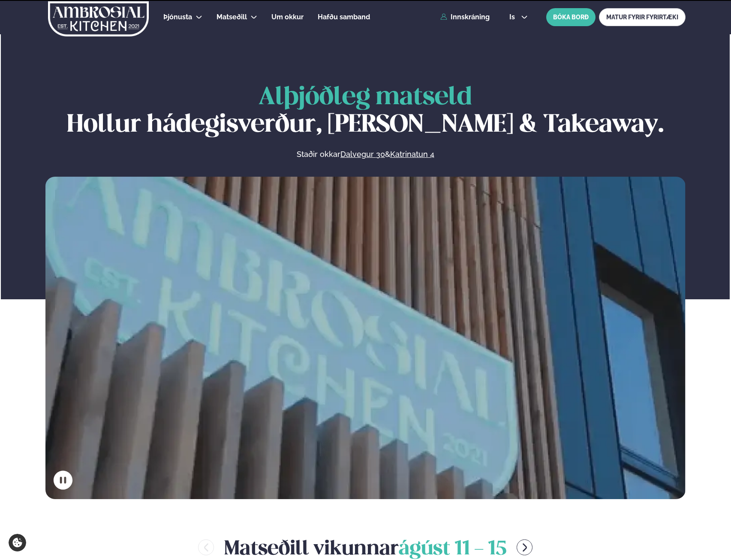 This screenshot has width=731, height=560. Describe the element at coordinates (452, 549) in the screenshot. I see `span: ágúst 11 - 15` at that location.